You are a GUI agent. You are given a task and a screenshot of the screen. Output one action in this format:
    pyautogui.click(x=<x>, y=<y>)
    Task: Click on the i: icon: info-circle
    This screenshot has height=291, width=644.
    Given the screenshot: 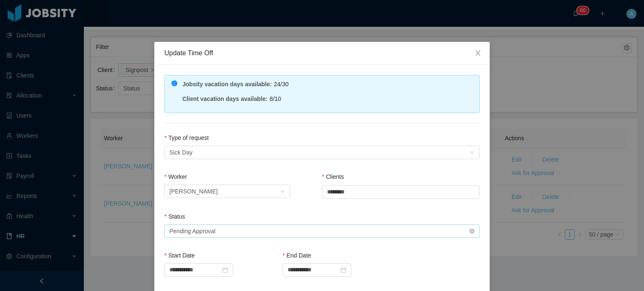 What is the action you would take?
    pyautogui.click(x=175, y=84)
    